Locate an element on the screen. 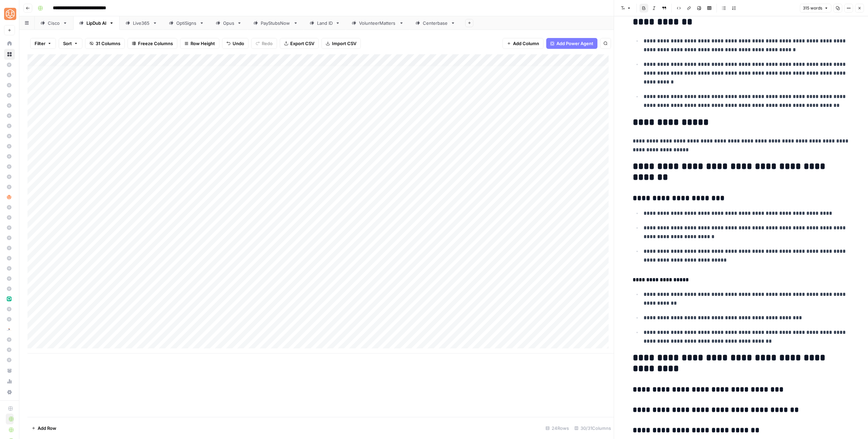 The height and width of the screenshot is (439, 868). a: Home is located at coordinates (9, 43).